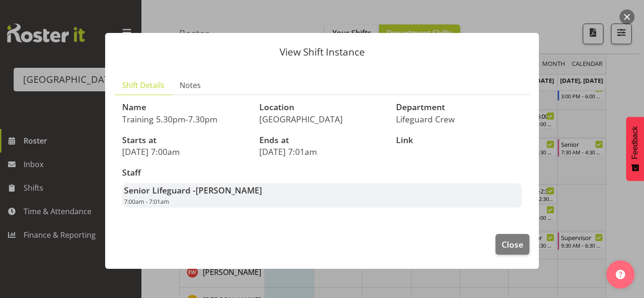 The height and width of the screenshot is (298, 644). What do you see at coordinates (512, 245) in the screenshot?
I see `button: Close` at bounding box center [512, 245].